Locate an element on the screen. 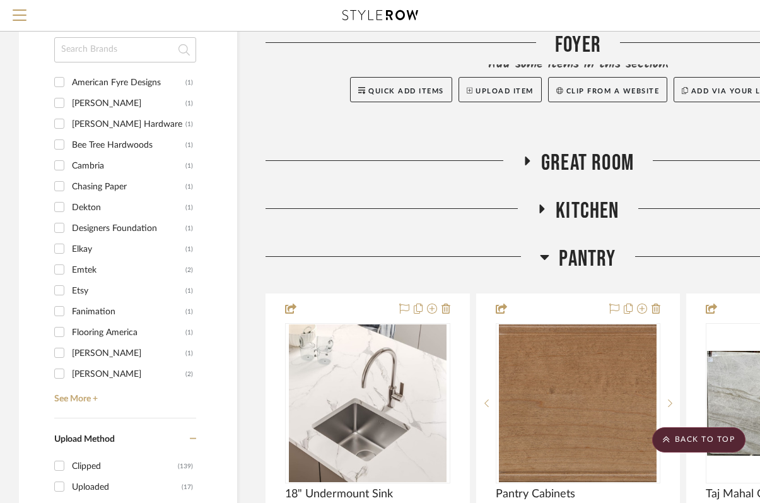 This screenshot has width=760, height=503. span: Upload Method is located at coordinates (85, 439).